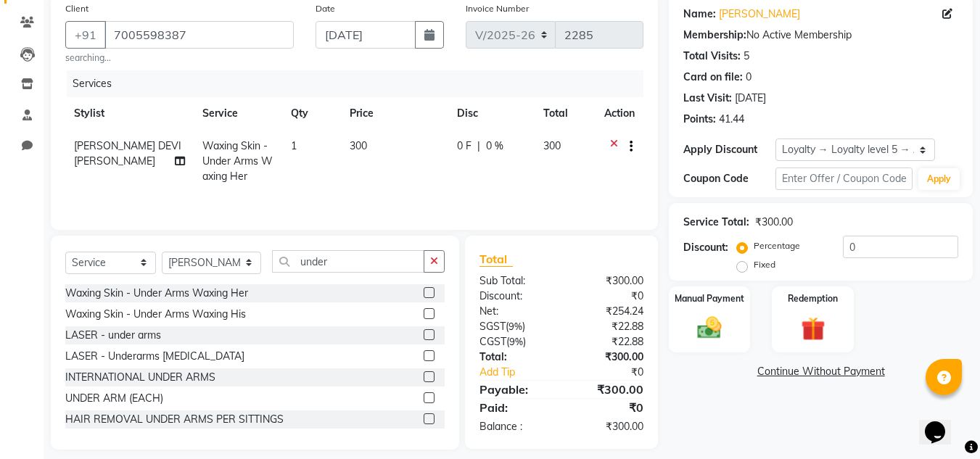  What do you see at coordinates (713, 77) in the screenshot?
I see `div: Card on file:` at bounding box center [713, 77].